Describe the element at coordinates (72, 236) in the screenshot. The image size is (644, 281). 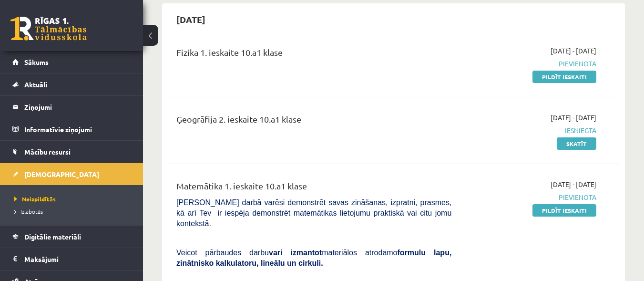
I see `a: Digitālie materiāli` at that location.